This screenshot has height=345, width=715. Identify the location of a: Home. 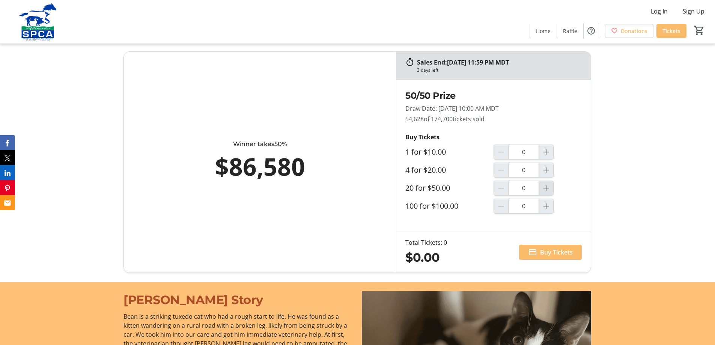
(543, 31).